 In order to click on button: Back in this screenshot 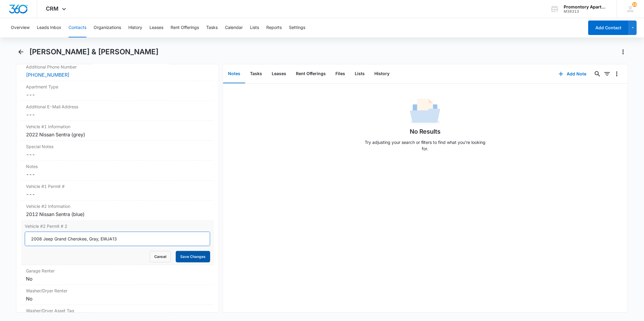, I will do `click(20, 52)`.